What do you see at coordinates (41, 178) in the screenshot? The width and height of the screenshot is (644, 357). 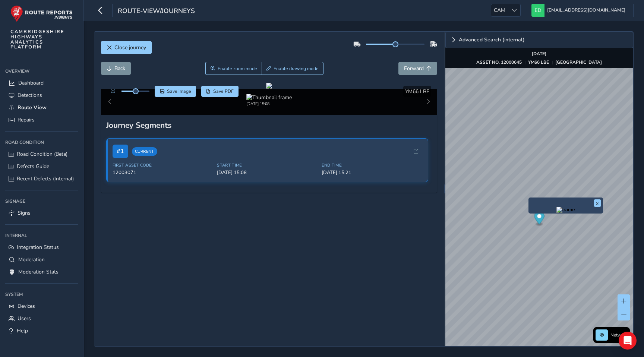 I see `a: Recent Defects (Internal)` at bounding box center [41, 178].